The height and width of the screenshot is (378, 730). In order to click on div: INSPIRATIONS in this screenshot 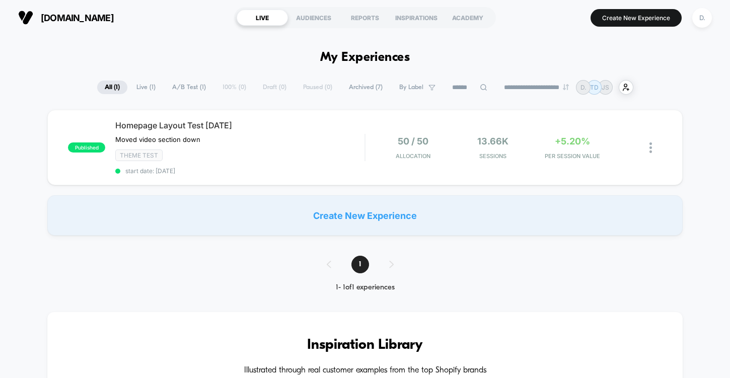, I will do `click(416, 18)`.